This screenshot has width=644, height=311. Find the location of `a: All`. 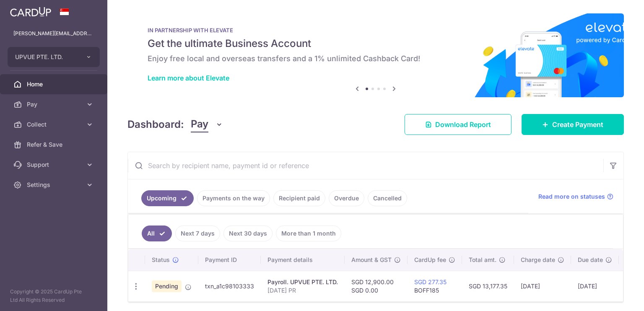

a: All is located at coordinates (157, 234).